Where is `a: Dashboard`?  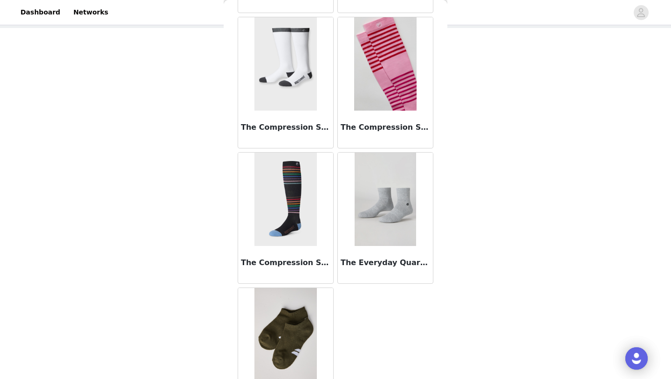 a: Dashboard is located at coordinates (40, 12).